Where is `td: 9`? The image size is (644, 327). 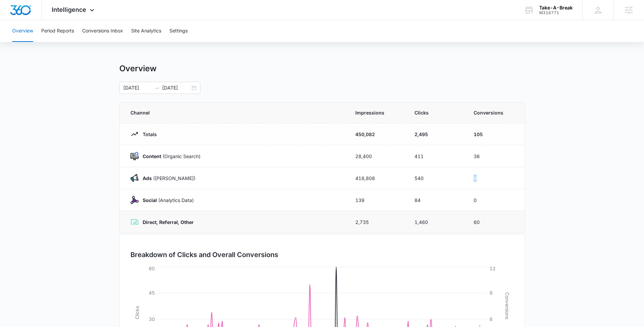
td: 9 is located at coordinates (495, 178).